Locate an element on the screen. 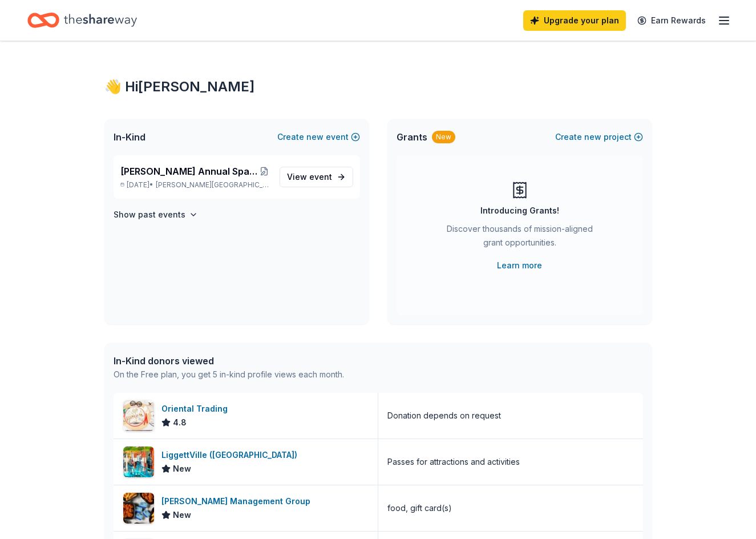 This screenshot has height=539, width=756. a: View event is located at coordinates (316, 177).